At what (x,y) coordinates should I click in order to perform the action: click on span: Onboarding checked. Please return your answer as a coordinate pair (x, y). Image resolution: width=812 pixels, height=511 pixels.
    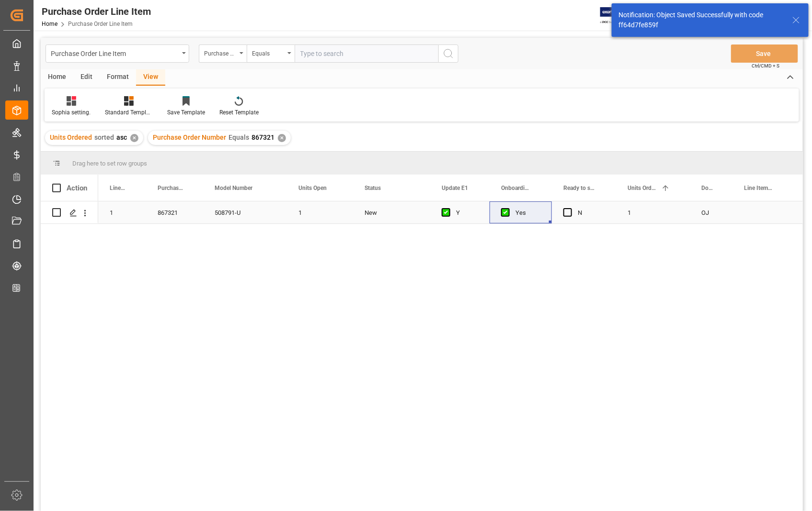
    Looking at the image, I should click on (517, 188).